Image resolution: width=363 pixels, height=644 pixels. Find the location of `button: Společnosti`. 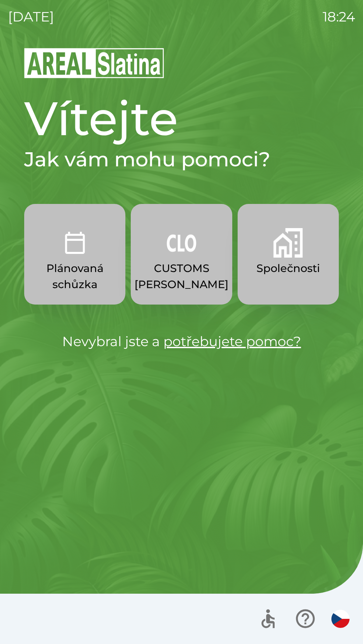

button: Společnosti is located at coordinates (287, 254).